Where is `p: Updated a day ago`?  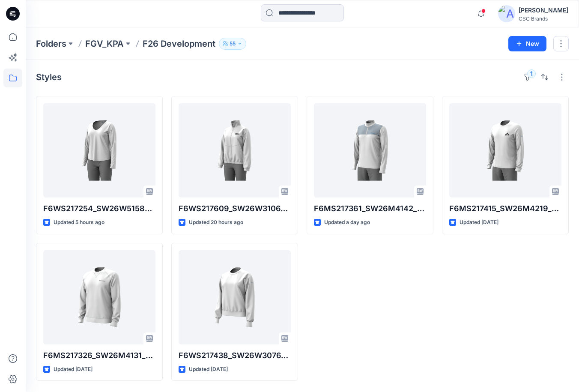 p: Updated a day ago is located at coordinates (347, 222).